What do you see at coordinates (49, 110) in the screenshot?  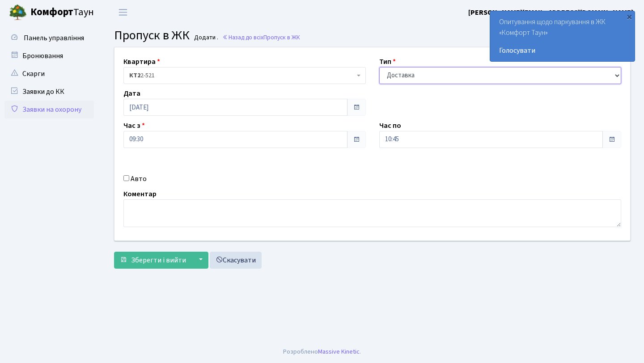 I see `a: Заявки на охорону` at bounding box center [49, 110].